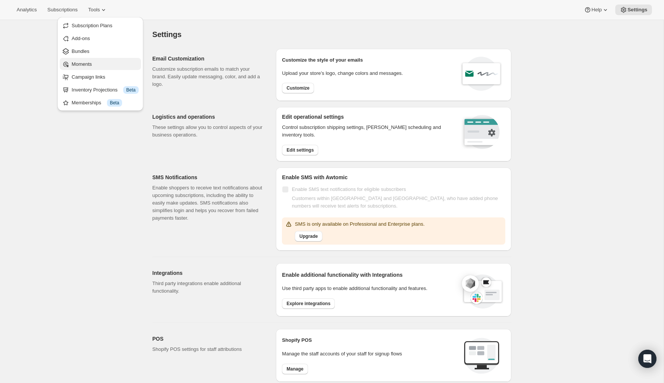 The height and width of the screenshot is (383, 664). What do you see at coordinates (208, 77) in the screenshot?
I see `p: Customize subscription emails to match your brand. Easily update messaging, color, and add a logo.` at bounding box center [208, 77].